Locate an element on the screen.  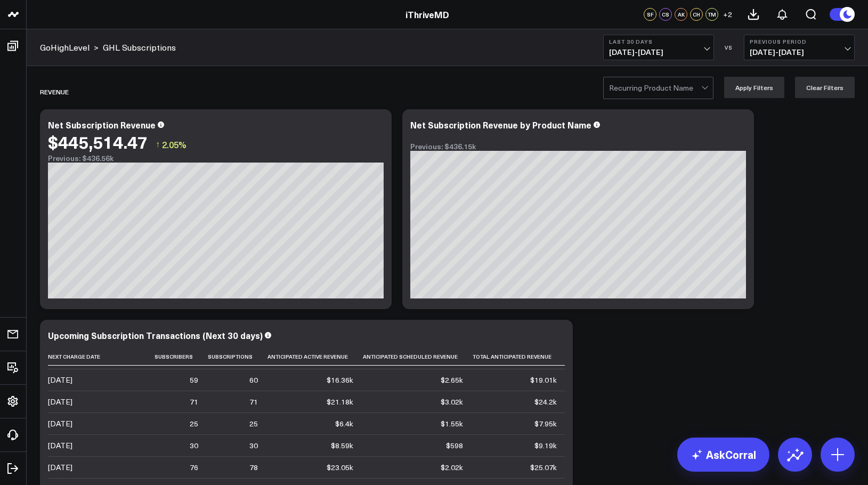
div: Previous: $436.56k is located at coordinates (216, 159).